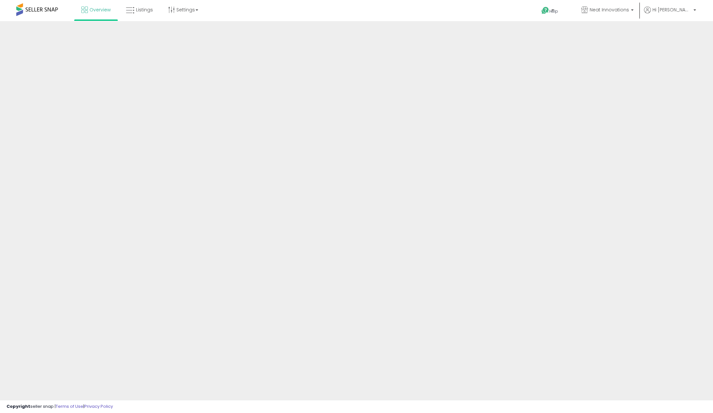  Describe the element at coordinates (554, 11) in the screenshot. I see `span: Help` at that location.